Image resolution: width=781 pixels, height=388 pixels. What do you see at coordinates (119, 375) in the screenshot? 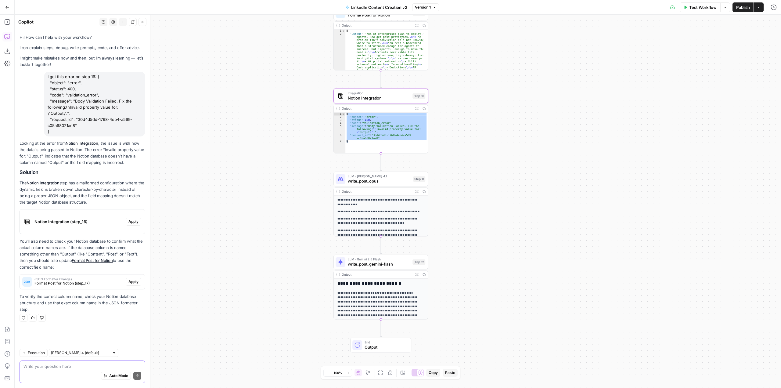
I see `span: Auto Mode` at bounding box center [119, 375].